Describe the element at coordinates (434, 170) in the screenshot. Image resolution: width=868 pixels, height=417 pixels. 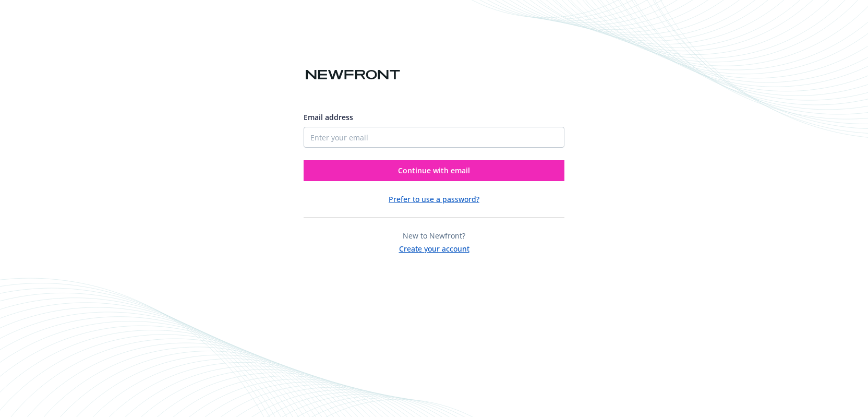
I see `span: Continue with email` at that location.